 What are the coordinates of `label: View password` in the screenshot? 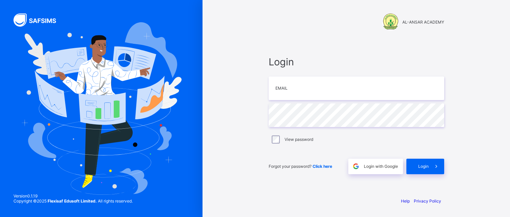 It's located at (299, 139).